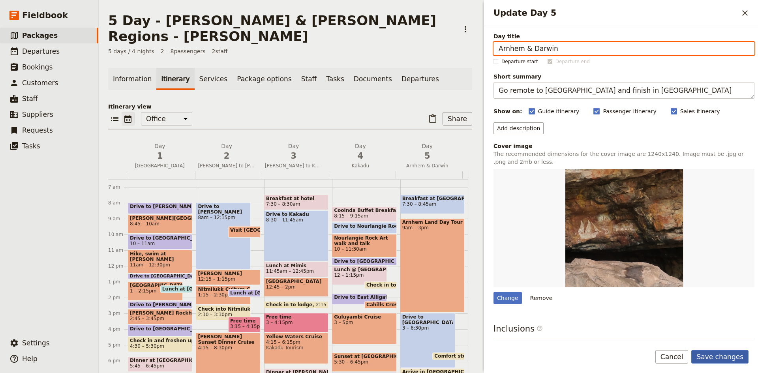 The height and width of the screenshot is (373, 758). What do you see at coordinates (360, 156) in the screenshot?
I see `span: 4` at bounding box center [360, 156].